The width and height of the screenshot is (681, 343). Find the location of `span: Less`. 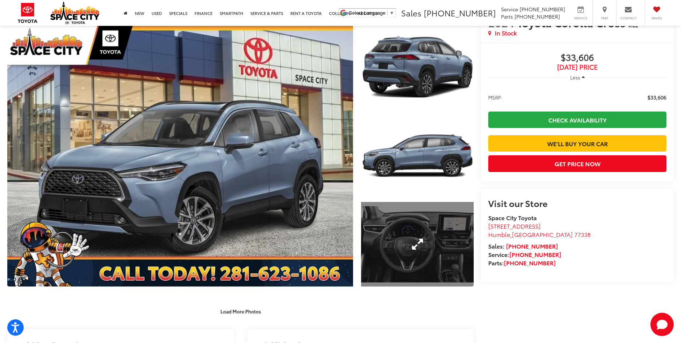

span: Less is located at coordinates (575, 77).